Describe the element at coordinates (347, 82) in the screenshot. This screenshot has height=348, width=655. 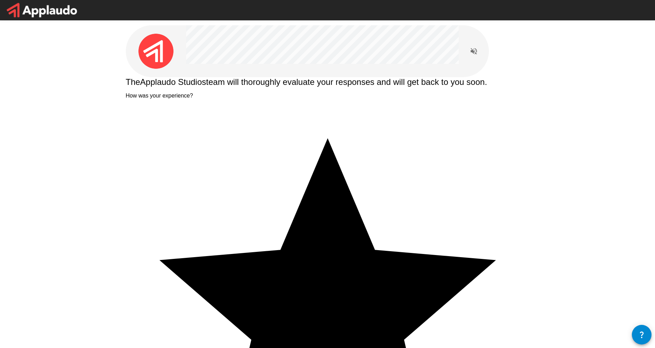
I see `span: team will thoroughly evaluate your responses and will get back to you soon.` at that location.